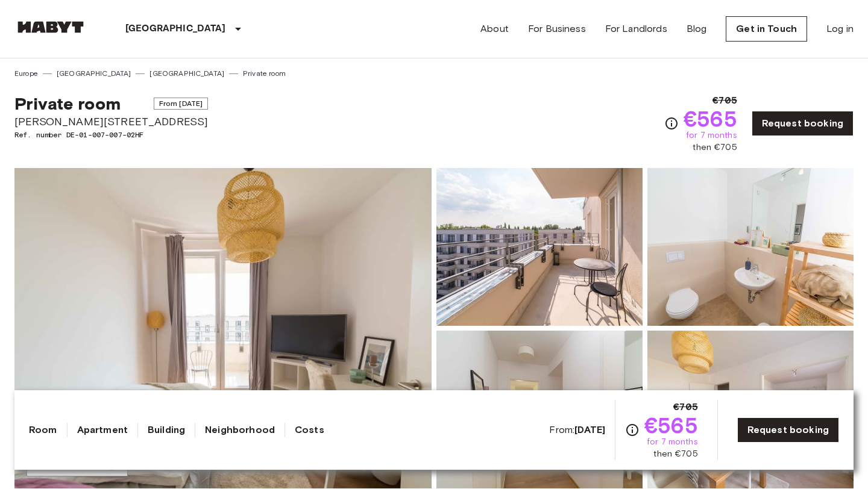 This screenshot has width=868, height=489. I want to click on a: Private room, so click(264, 74).